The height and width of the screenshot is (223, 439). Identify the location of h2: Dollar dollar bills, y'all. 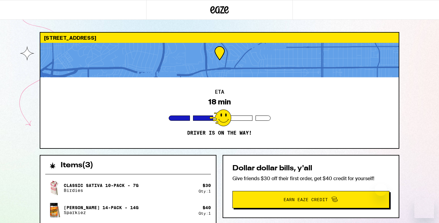
(311, 168).